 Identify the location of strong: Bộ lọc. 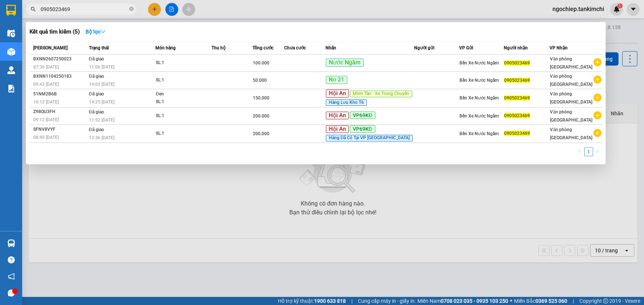
(96, 32).